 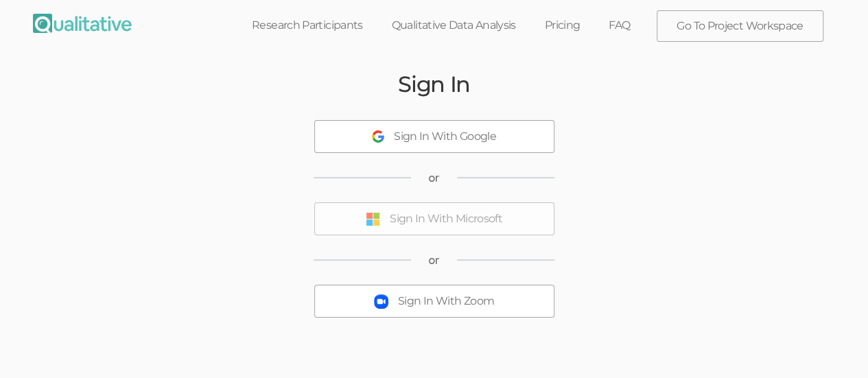 I want to click on img: Qualitative, so click(x=83, y=24).